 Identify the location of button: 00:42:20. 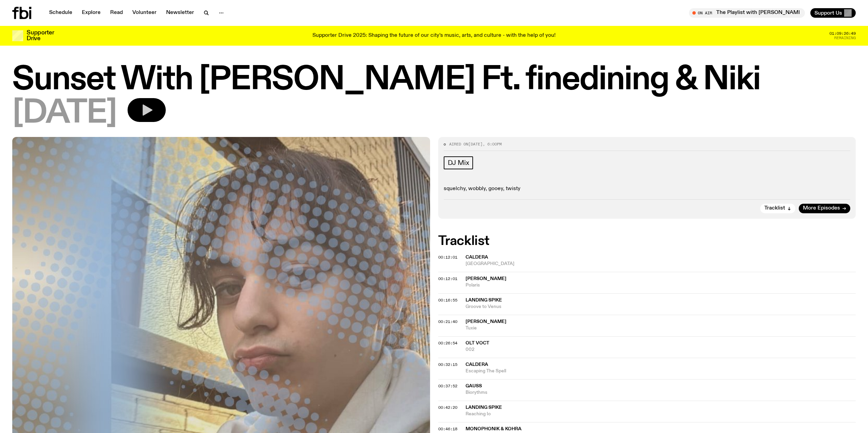
(448, 407).